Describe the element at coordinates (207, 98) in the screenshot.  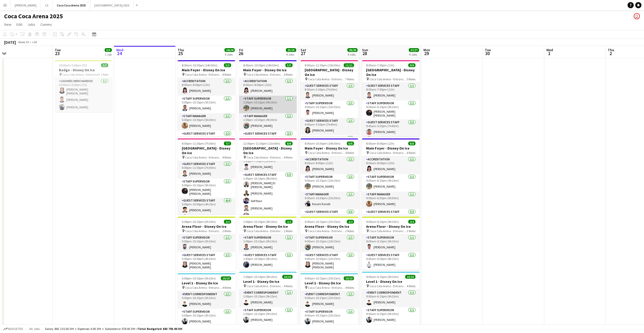
I see `app-job-card: 8:00am-10:30pm (14h30m)5/5Main Foyer - Disney On Ice Coca Cola Arena - Entrance F4 RolesAccredita...` at that location.